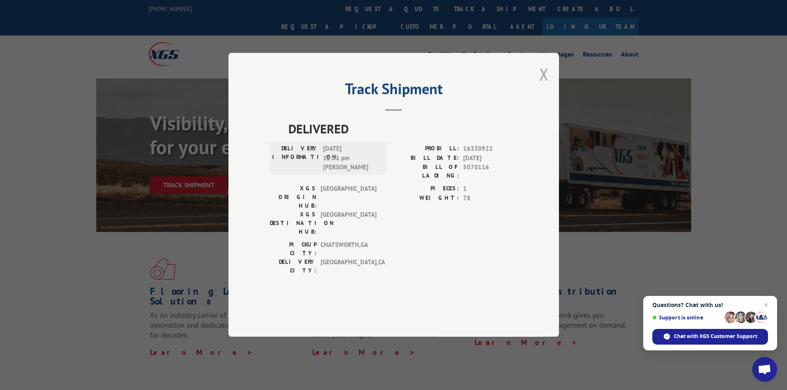  Describe the element at coordinates (295, 159) in the screenshot. I see `label: DELIVERY INFORMATION:` at that location.